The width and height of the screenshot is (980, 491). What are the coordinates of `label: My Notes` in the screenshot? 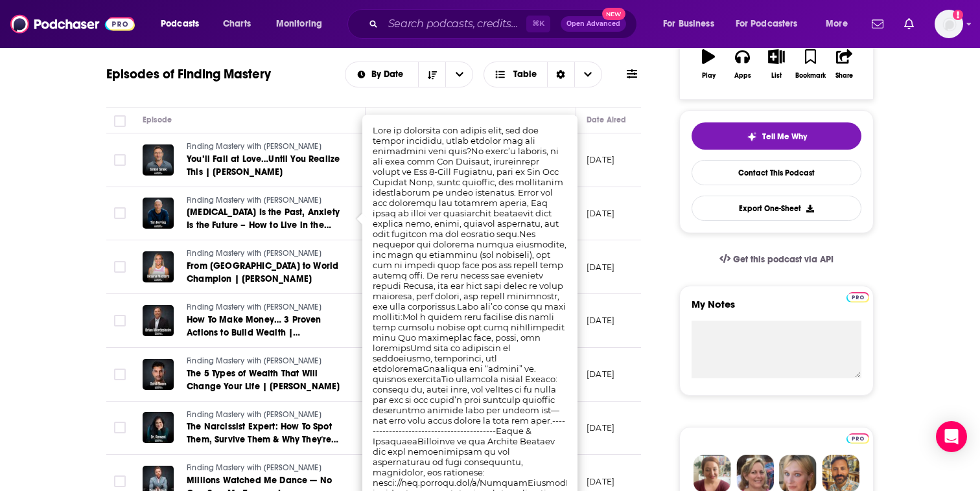 It's located at (776, 309).